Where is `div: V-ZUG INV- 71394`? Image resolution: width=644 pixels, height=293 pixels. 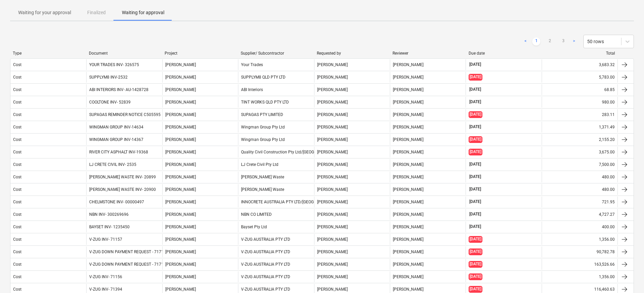
div: V-ZUG INV- 71394 is located at coordinates (105, 289).